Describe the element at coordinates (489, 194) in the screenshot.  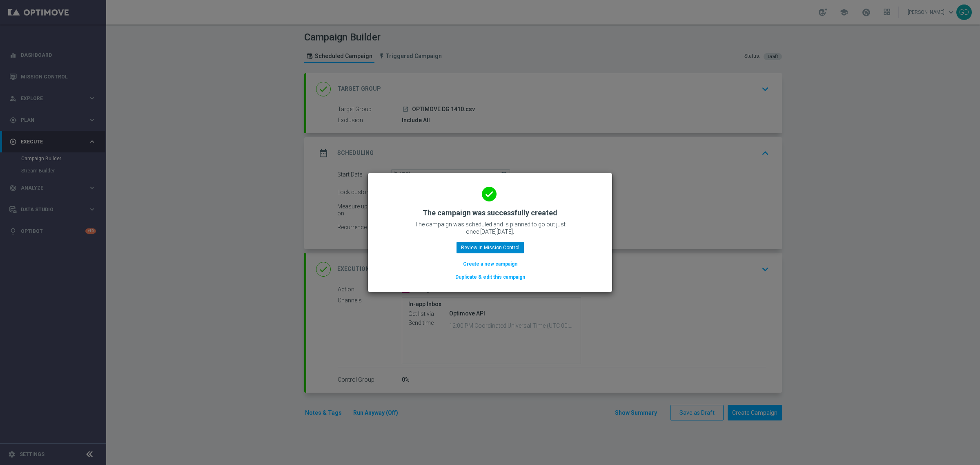
I see `i: done` at that location.